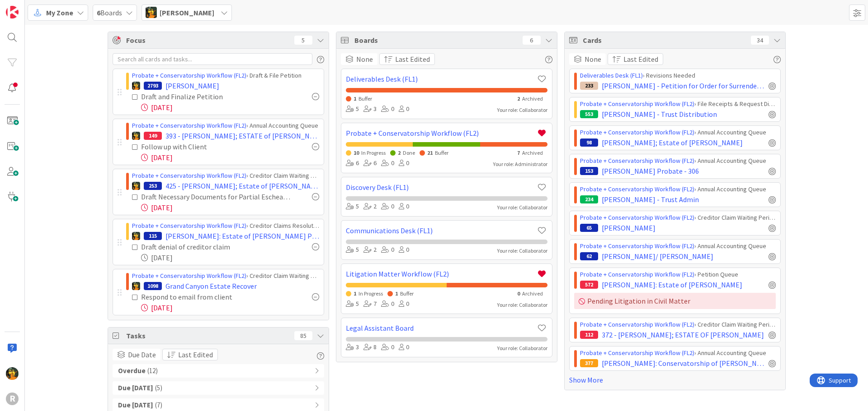 The height and width of the screenshot is (411, 868). I want to click on div: Respond to email from client, so click(205, 297).